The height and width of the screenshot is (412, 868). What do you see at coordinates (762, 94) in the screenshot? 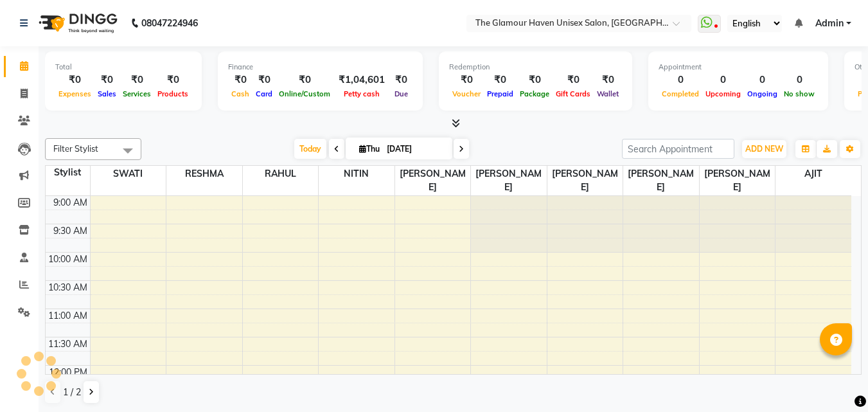
I see `span: Ongoing` at bounding box center [762, 94].